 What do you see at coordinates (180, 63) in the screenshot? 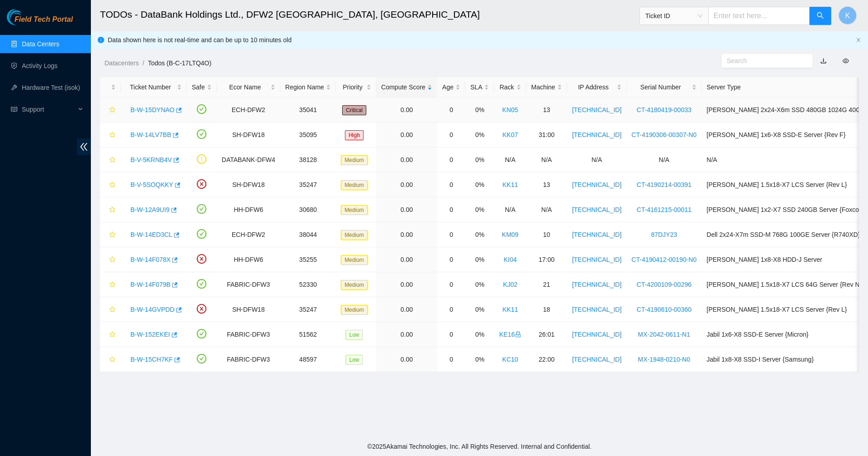
I see `a: Todos (B-C-17LTQ4O)` at bounding box center [180, 63].